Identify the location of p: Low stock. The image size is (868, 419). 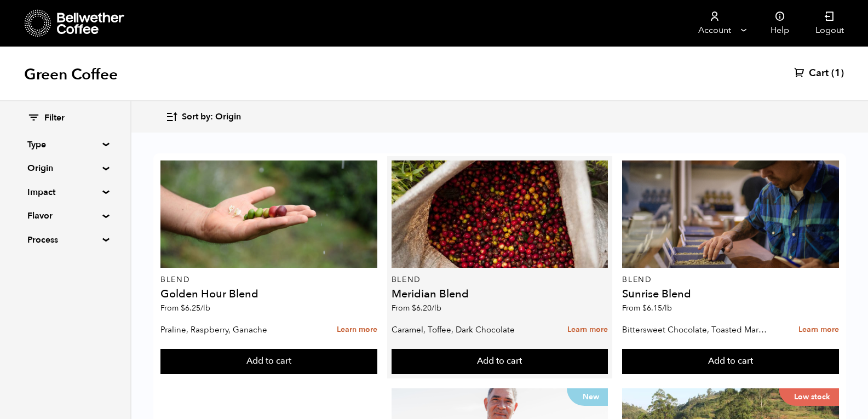
(809, 397).